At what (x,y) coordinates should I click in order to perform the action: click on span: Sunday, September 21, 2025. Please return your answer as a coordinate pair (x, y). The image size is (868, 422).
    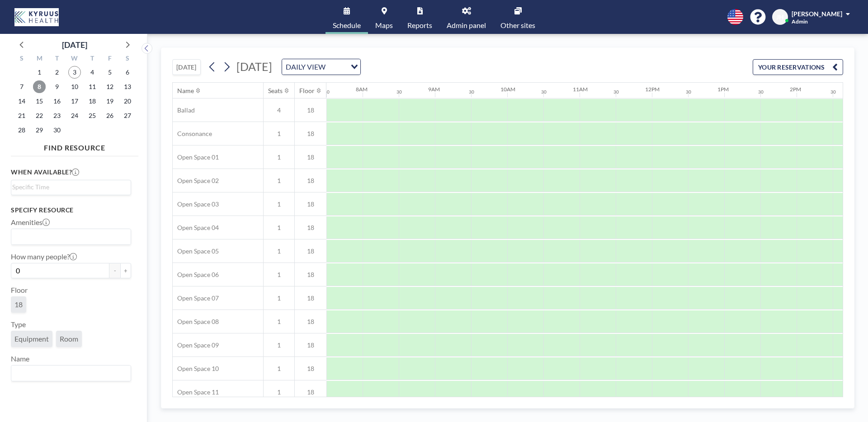
    Looking at the image, I should click on (22, 115).